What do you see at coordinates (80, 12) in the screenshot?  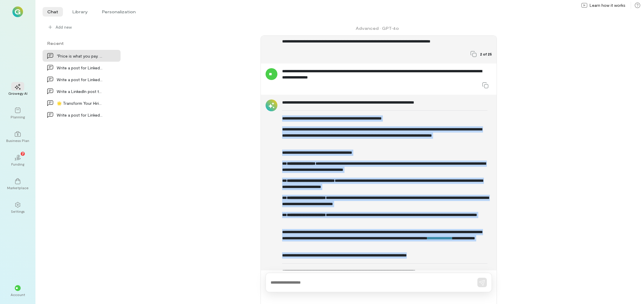 I see `li: Library` at bounding box center [80, 12].